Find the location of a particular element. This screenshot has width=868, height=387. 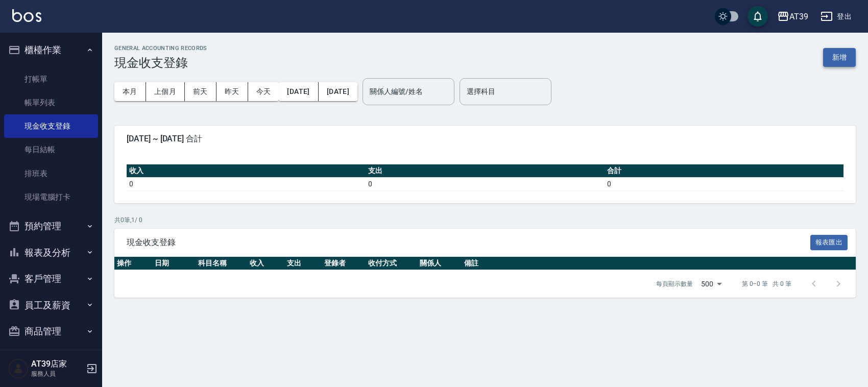

button: 新增 is located at coordinates (839, 57).